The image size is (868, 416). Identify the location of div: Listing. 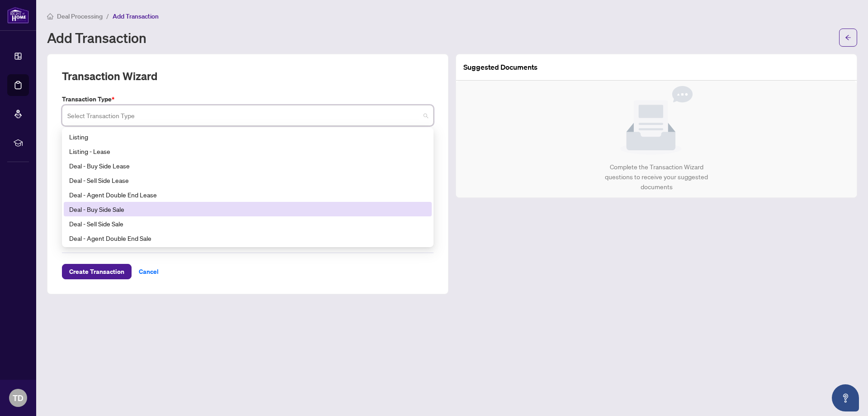
(248, 137).